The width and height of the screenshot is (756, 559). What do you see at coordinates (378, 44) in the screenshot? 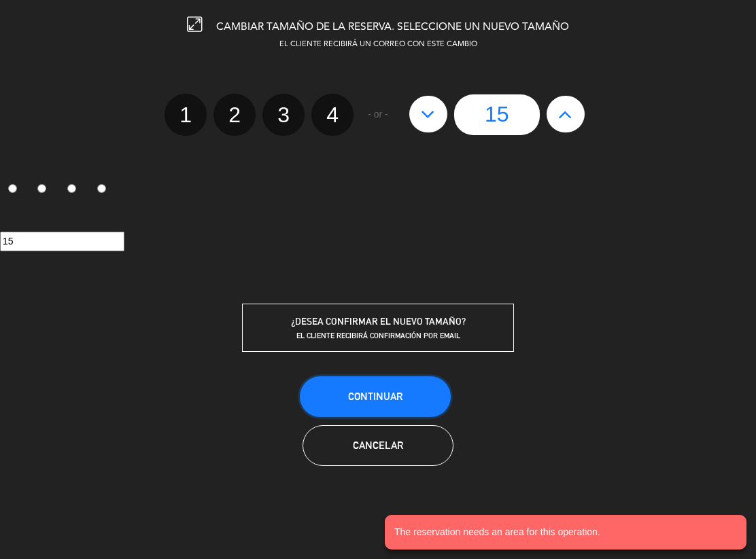
I see `span: EL CLIENTE RECIBIRÁ UN CORREO CON ESTE CAMBIO` at bounding box center [378, 44].